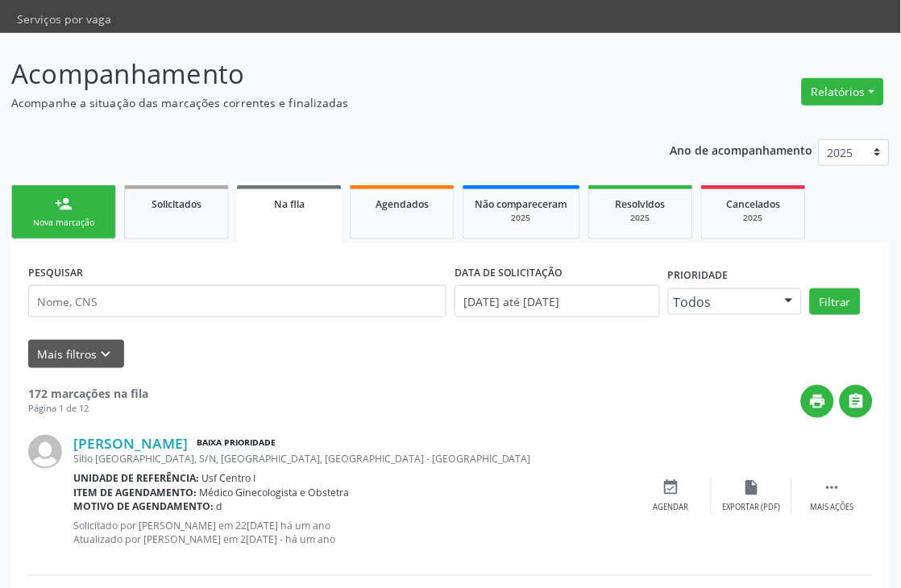  What do you see at coordinates (817, 402) in the screenshot?
I see `button: print` at bounding box center [817, 402].